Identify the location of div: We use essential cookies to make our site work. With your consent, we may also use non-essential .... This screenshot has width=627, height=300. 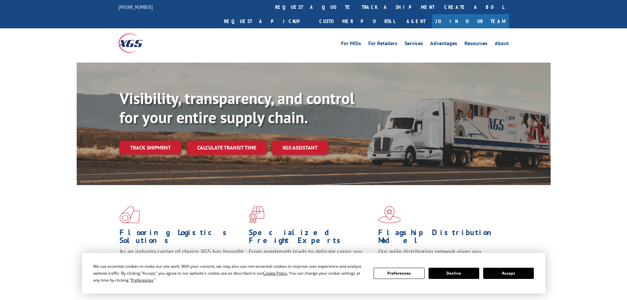
(229, 273).